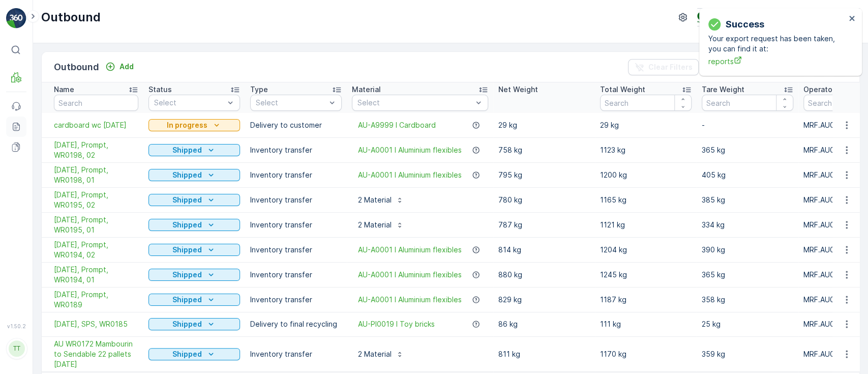 The image size is (868, 374). What do you see at coordinates (852, 19) in the screenshot?
I see `button: close` at bounding box center [852, 19].